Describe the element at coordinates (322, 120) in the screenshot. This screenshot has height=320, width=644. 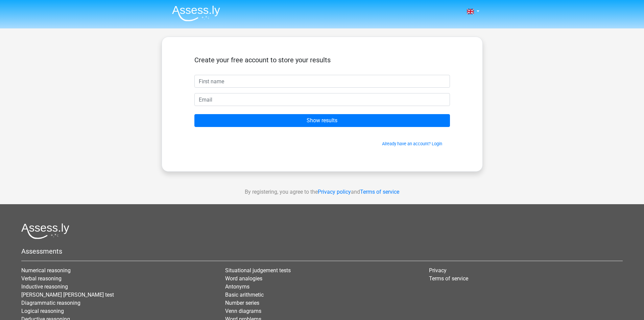
I see `input: Show results` at that location.